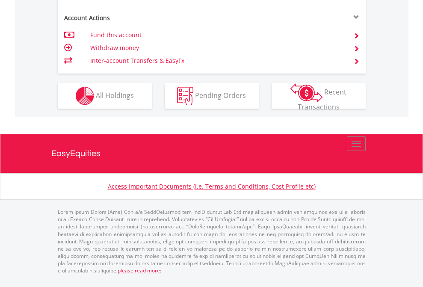  Describe the element at coordinates (216, 48) in the screenshot. I see `td: Withdraw money` at that location.